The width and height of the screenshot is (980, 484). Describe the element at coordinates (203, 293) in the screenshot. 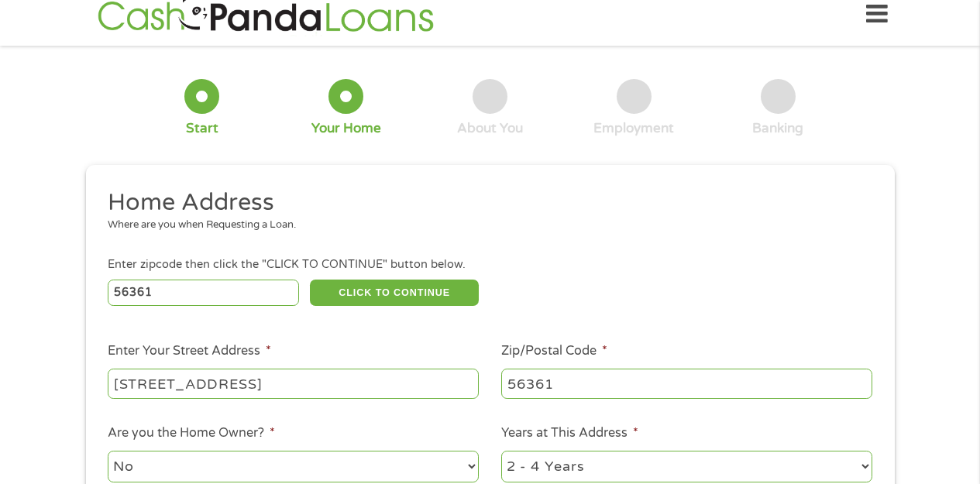

I see `input: Enter Zipcode (e.g 01510)` at that location.